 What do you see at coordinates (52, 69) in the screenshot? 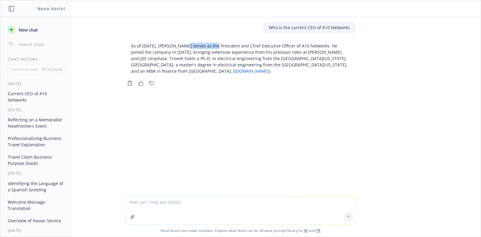
I see `p: All accounts` at bounding box center [52, 69].